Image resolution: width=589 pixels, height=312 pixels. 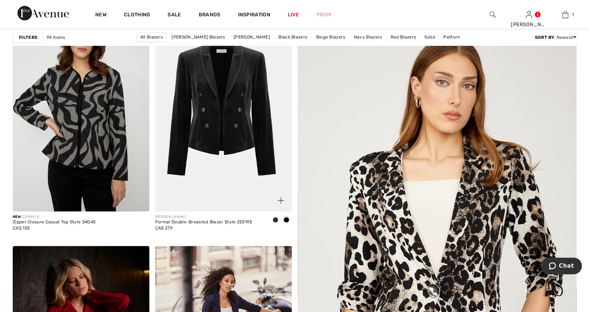 I want to click on img: search the website, so click(x=492, y=15).